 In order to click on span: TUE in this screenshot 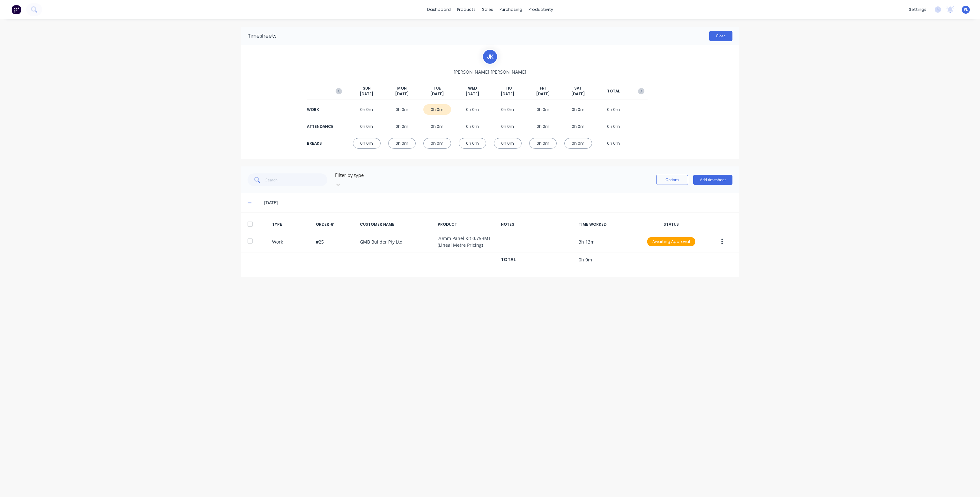, I will do `click(437, 88)`.